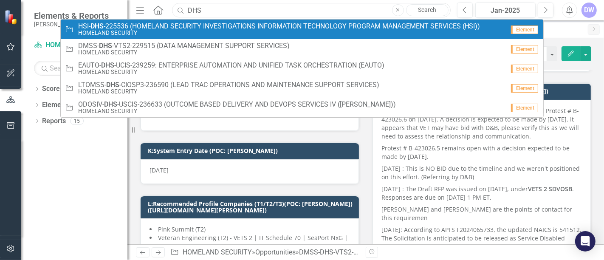  What do you see at coordinates (506, 11) in the screenshot?
I see `div: Jan-2025` at bounding box center [506, 11].